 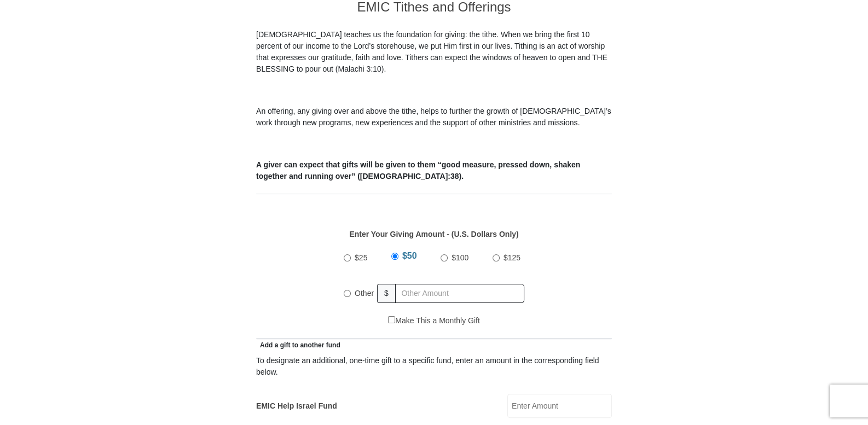 I want to click on span: Add a gift to another fund, so click(x=298, y=345).